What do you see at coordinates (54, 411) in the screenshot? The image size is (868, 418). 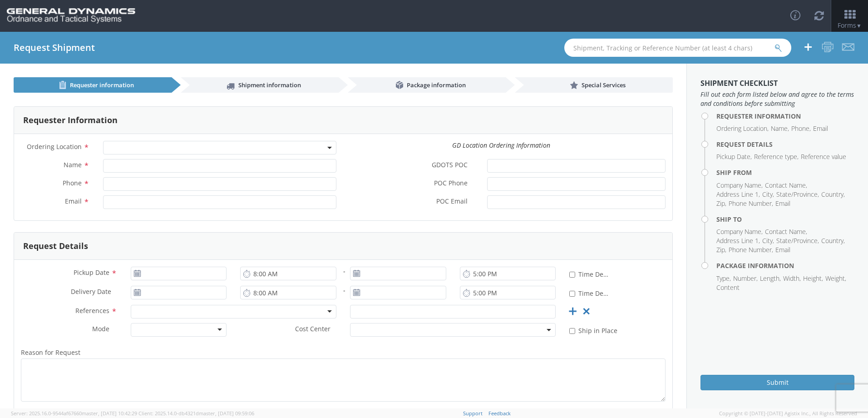 I see `span: Shipment Notification` at bounding box center [54, 411].